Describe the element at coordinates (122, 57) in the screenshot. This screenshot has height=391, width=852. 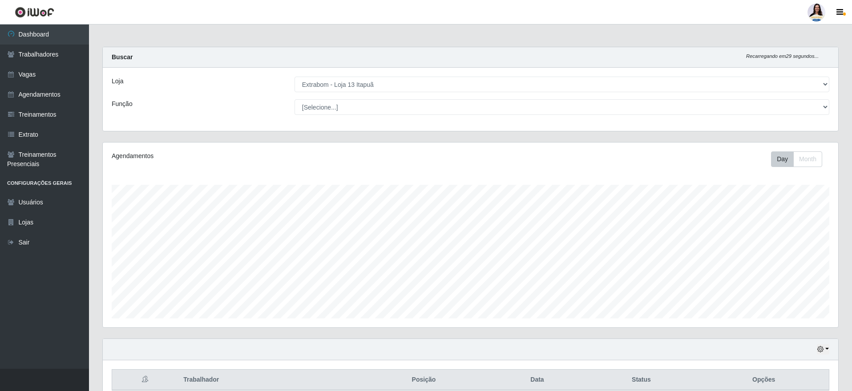
I see `strong: Buscar` at that location.